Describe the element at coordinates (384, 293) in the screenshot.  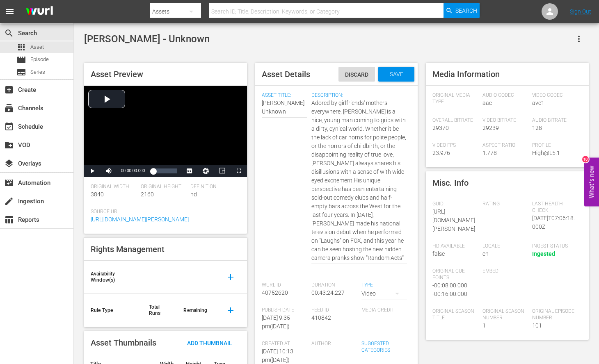
I see `div: Video` at that location.